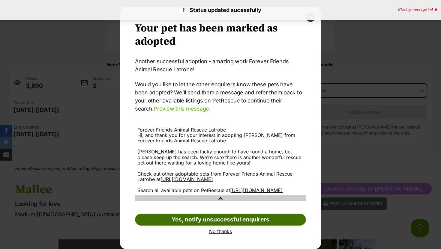 Image resolution: width=441 pixels, height=249 pixels. I want to click on a: Yes, notify unsuccessful enquirers, so click(221, 220).